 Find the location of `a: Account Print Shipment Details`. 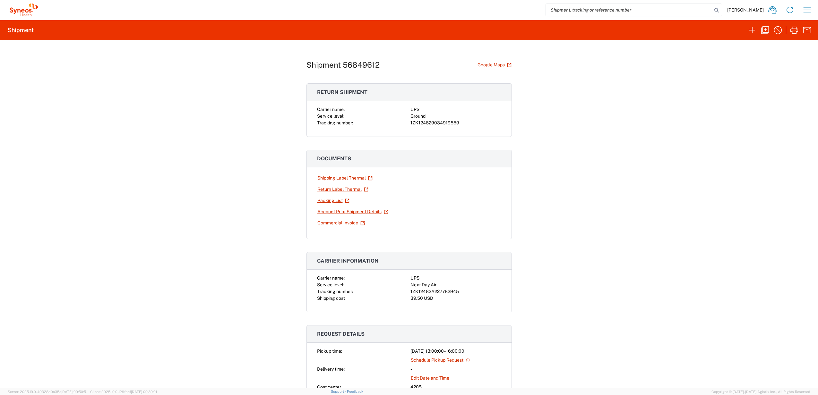

a: Account Print Shipment Details is located at coordinates (353, 212).